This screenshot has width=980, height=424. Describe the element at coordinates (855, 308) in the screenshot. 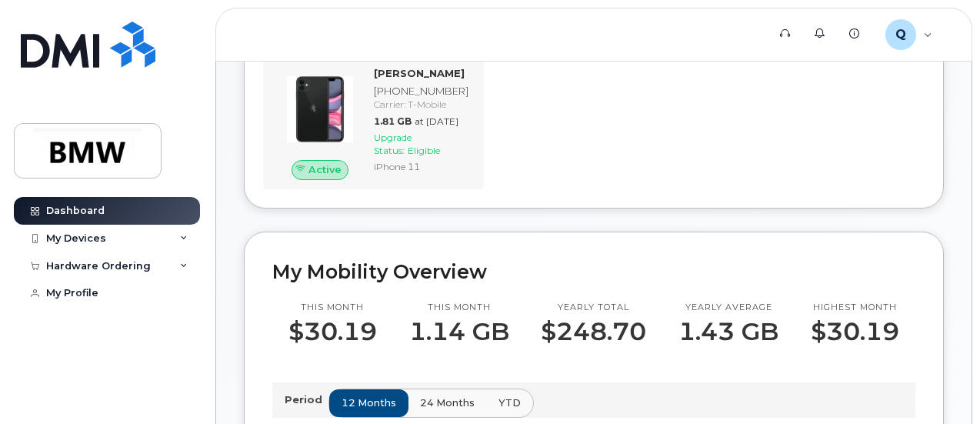

I see `p: Highest month` at that location.